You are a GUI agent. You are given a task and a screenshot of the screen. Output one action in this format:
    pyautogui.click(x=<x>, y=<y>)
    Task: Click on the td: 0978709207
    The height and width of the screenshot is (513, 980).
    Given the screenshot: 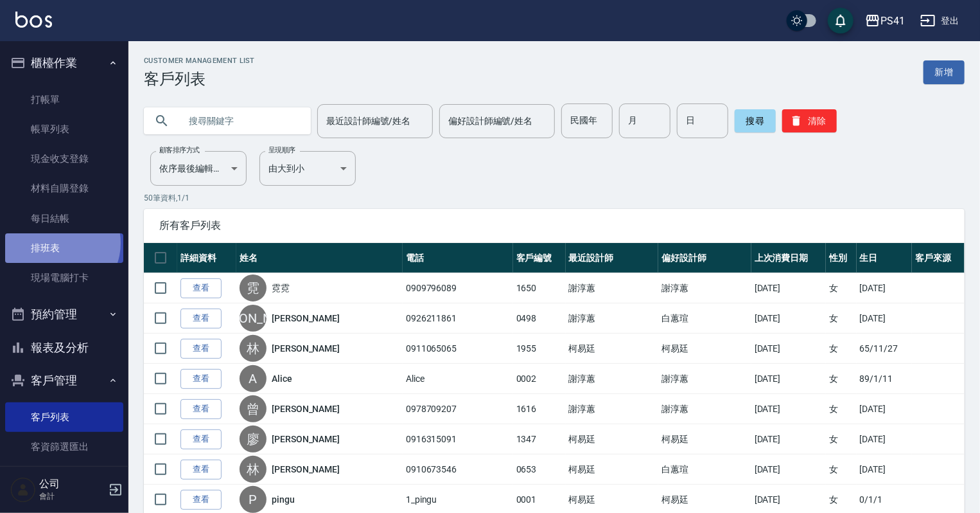 What is the action you would take?
    pyautogui.click(x=458, y=409)
    